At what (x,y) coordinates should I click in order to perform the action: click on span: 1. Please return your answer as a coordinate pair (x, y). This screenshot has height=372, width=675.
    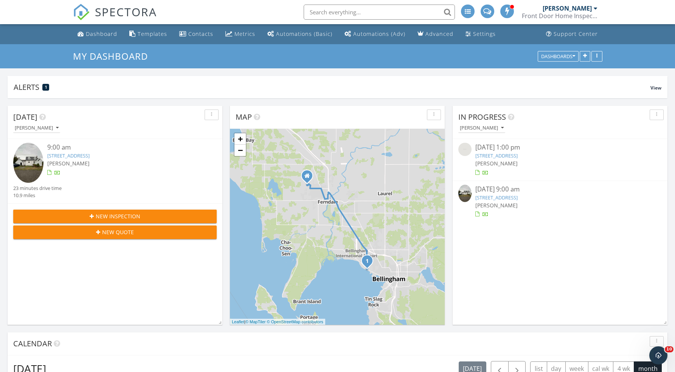
    Looking at the image, I should click on (46, 87).